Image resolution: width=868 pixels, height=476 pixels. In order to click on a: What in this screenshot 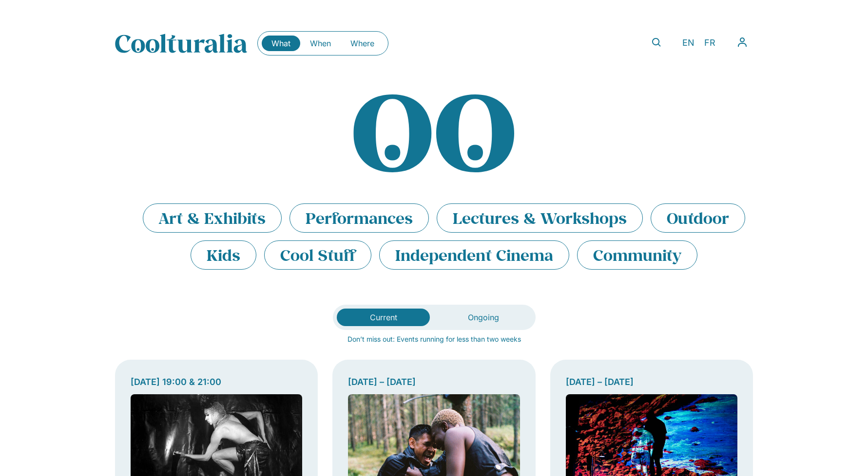, I will do `click(280, 43)`.